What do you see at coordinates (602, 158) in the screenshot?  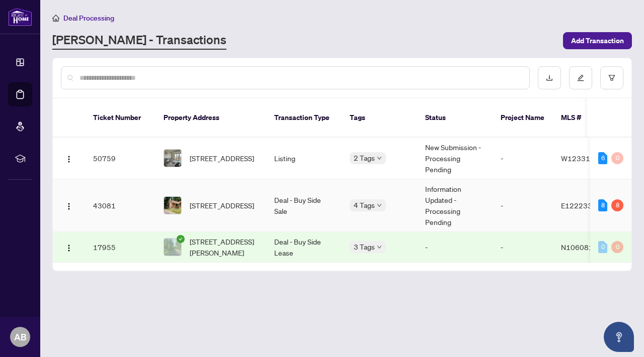 I see `div: 6` at bounding box center [602, 158].